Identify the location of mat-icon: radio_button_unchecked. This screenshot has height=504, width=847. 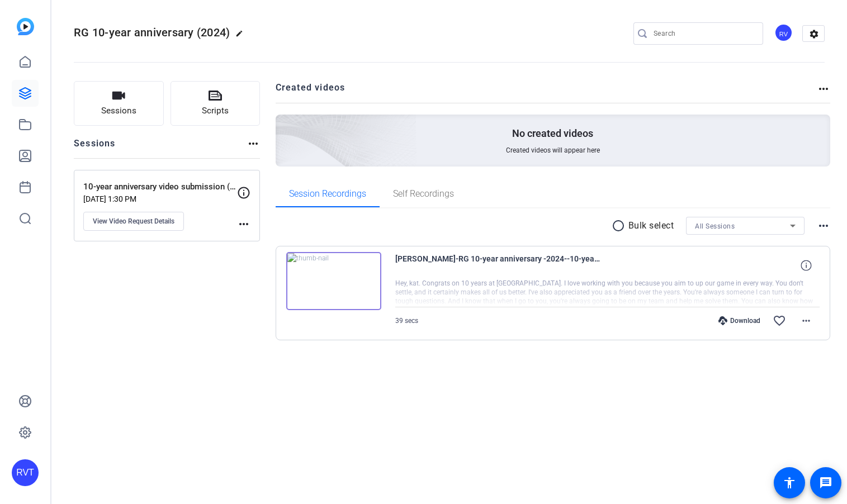
(620, 226).